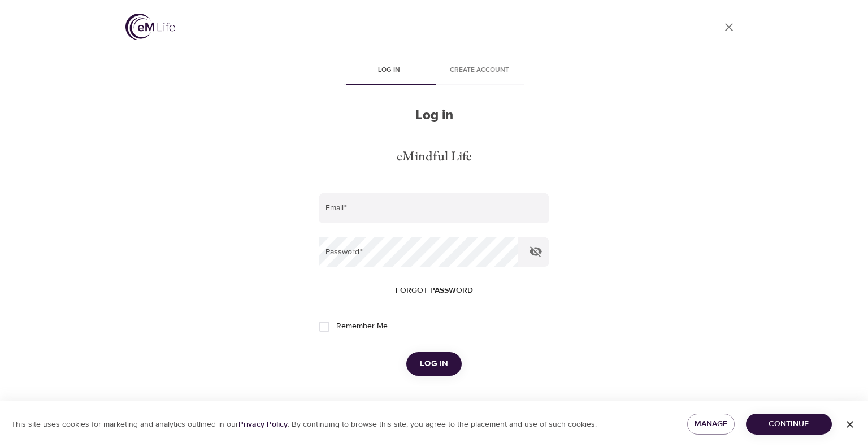  I want to click on button: Forgot password, so click(434, 290).